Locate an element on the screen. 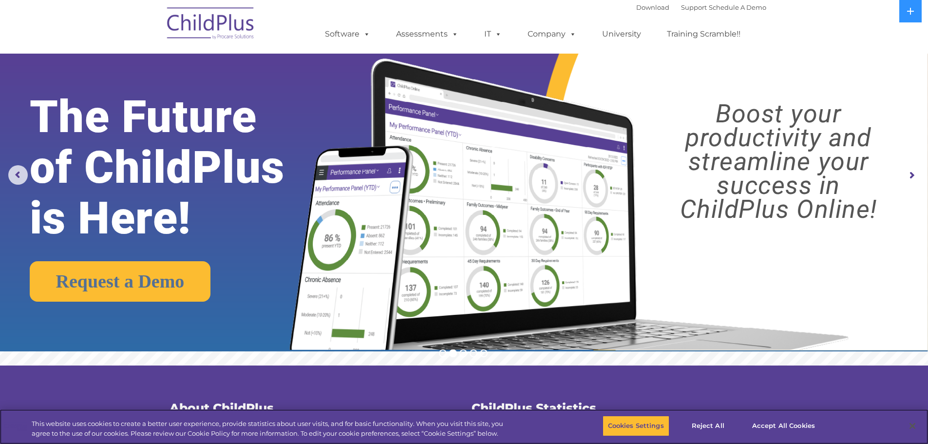 The height and width of the screenshot is (444, 928). a: Request a Demo is located at coordinates (120, 281).